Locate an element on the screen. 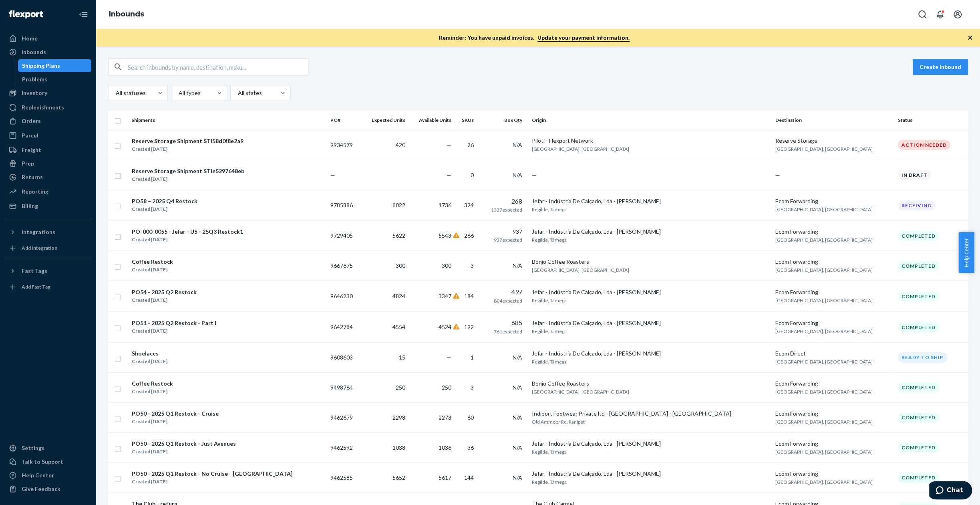 The height and width of the screenshot is (505, 980). div: PO51 - 2025 Q2 Restock - Part I is located at coordinates (174, 323).